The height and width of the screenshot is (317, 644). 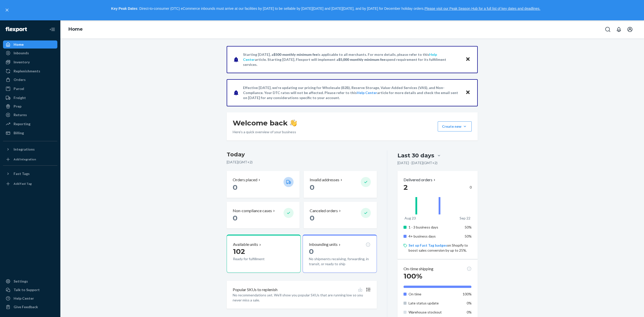 I want to click on ol: breadcrumbs, so click(x=76, y=29).